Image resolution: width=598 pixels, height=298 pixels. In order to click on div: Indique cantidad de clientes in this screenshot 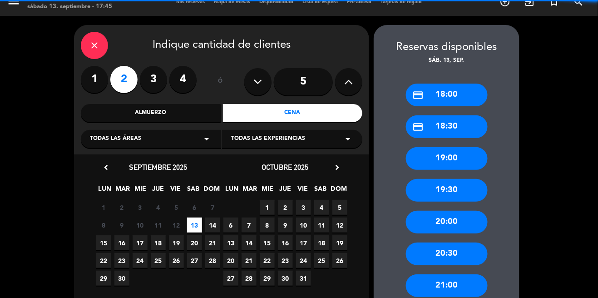, I will do `click(222, 45)`.